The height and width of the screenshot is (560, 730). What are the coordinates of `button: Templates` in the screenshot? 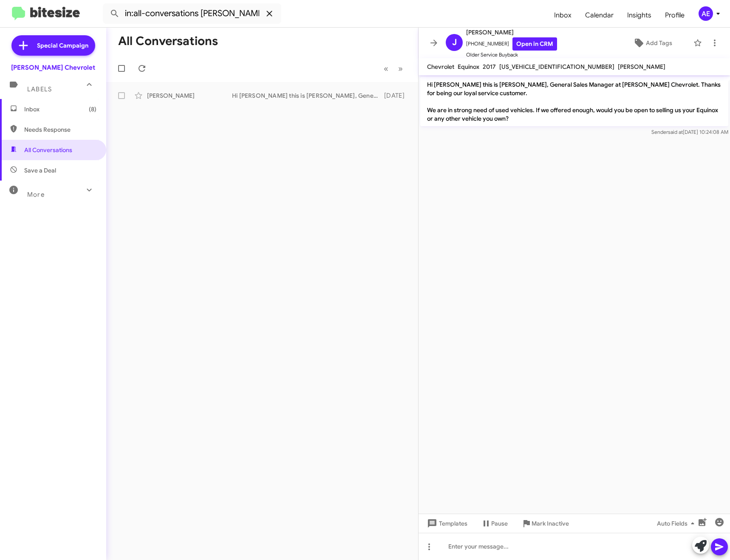 It's located at (446, 524).